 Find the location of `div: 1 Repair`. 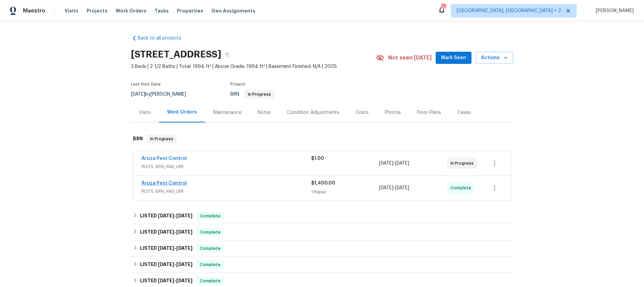

div: 1 Repair is located at coordinates (345, 192).